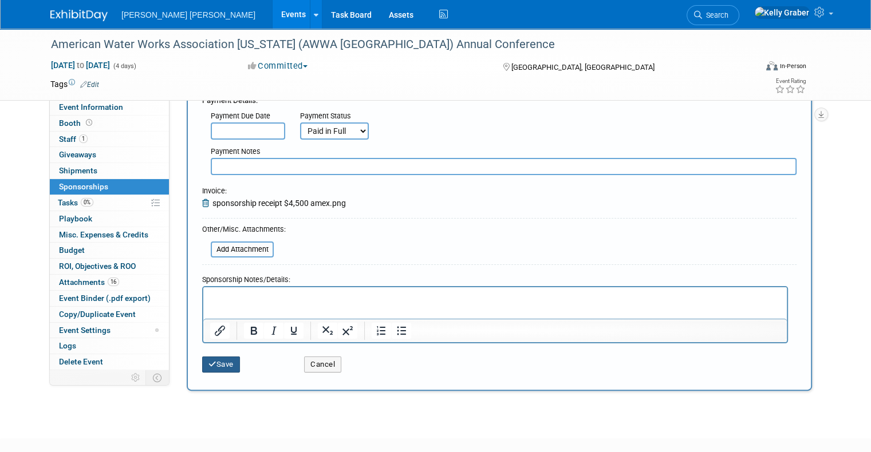 The height and width of the screenshot is (452, 871). What do you see at coordinates (401, 331) in the screenshot?
I see `button: Bullet list` at bounding box center [401, 331].